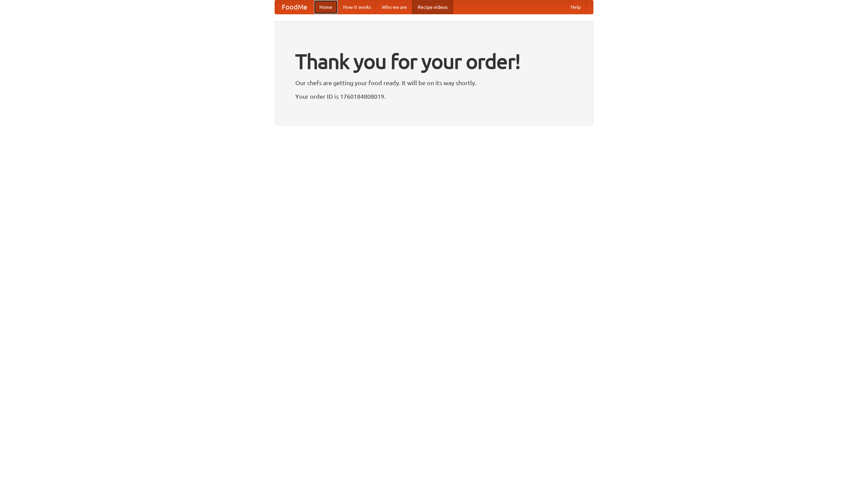  Describe the element at coordinates (434, 61) in the screenshot. I see `h1: Thank you for your order!` at that location.